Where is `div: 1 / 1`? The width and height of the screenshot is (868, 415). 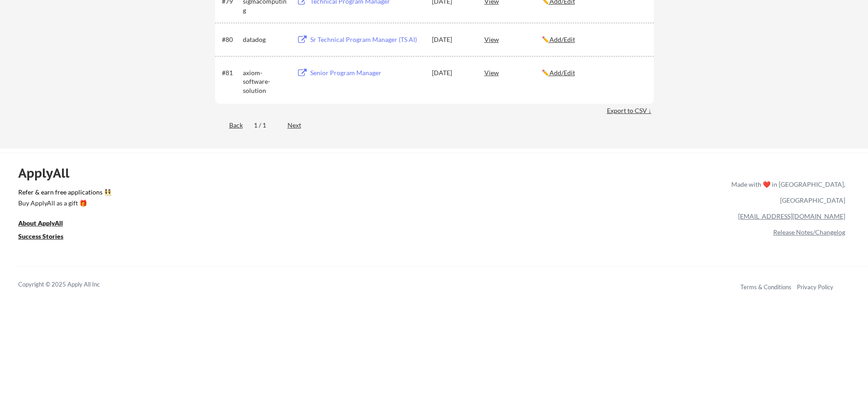 div: 1 / 1 is located at coordinates (265, 125).